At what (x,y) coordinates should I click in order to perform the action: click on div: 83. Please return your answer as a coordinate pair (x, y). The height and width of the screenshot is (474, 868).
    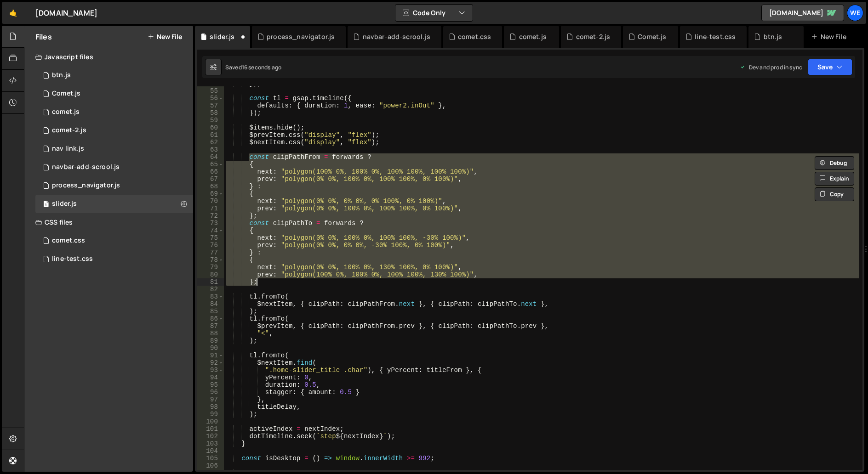
    Looking at the image, I should click on (210, 297).